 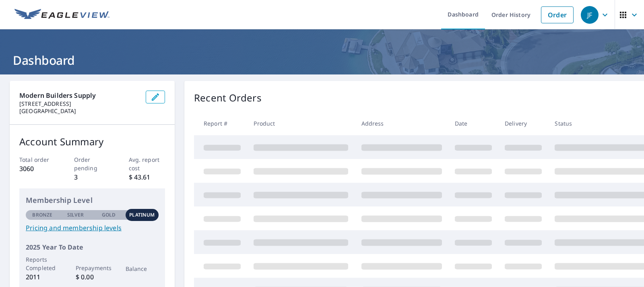 I want to click on p: Account Summary, so click(x=92, y=142).